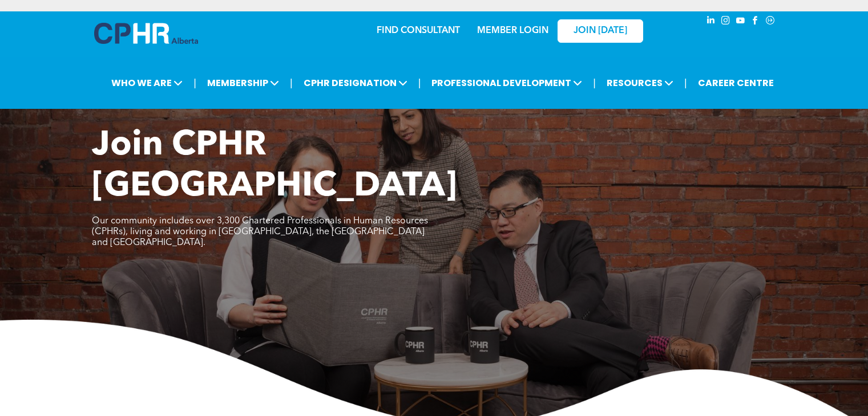 This screenshot has height=416, width=868. What do you see at coordinates (639, 83) in the screenshot?
I see `span: RESOURCES` at bounding box center [639, 83].